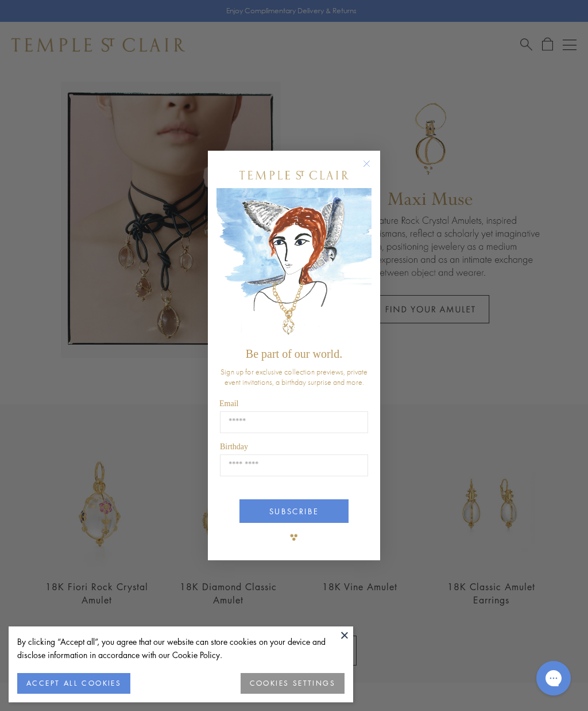 This screenshot has height=711, width=588. Describe the element at coordinates (372, 169) in the screenshot. I see `button: Close dialog` at that location.